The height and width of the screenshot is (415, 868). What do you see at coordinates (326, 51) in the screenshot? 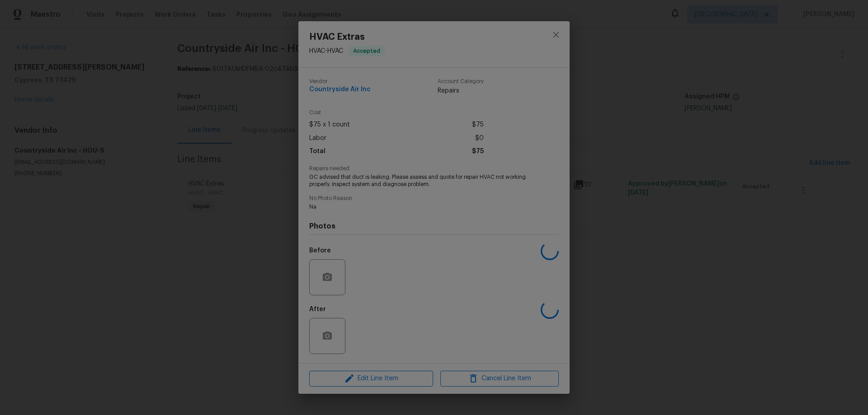
I see `span: HVAC - HVAC` at bounding box center [326, 51].